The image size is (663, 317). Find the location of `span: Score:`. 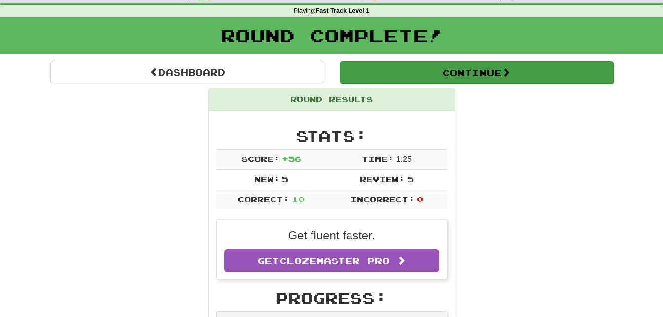

span: Score: is located at coordinates (260, 158).